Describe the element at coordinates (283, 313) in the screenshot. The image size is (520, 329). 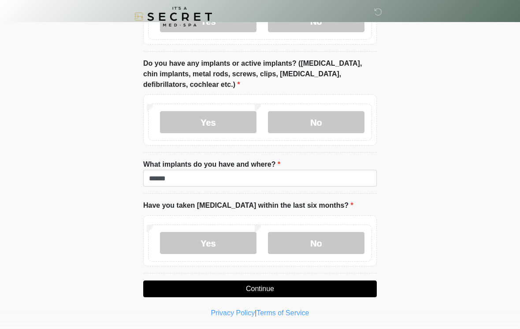
I see `a: Terms of Service` at that location.